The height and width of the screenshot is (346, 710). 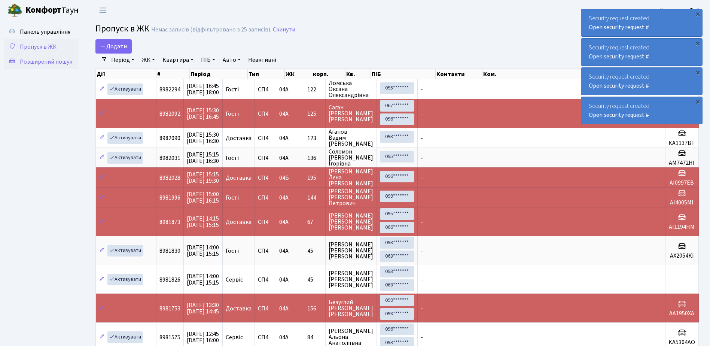 I want to click on a: ЖК, so click(x=148, y=60).